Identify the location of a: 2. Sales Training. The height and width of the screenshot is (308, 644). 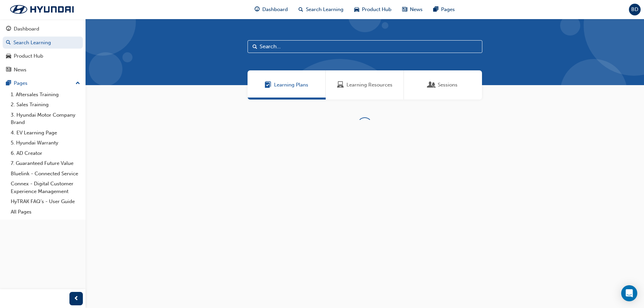
(45, 105).